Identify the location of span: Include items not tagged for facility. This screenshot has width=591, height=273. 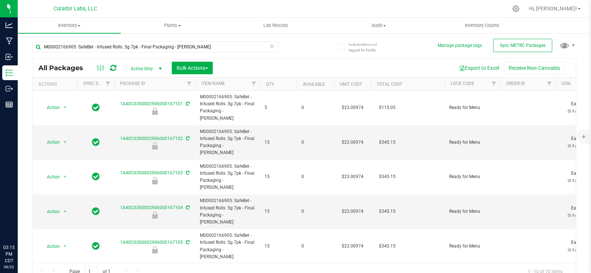
(367, 47).